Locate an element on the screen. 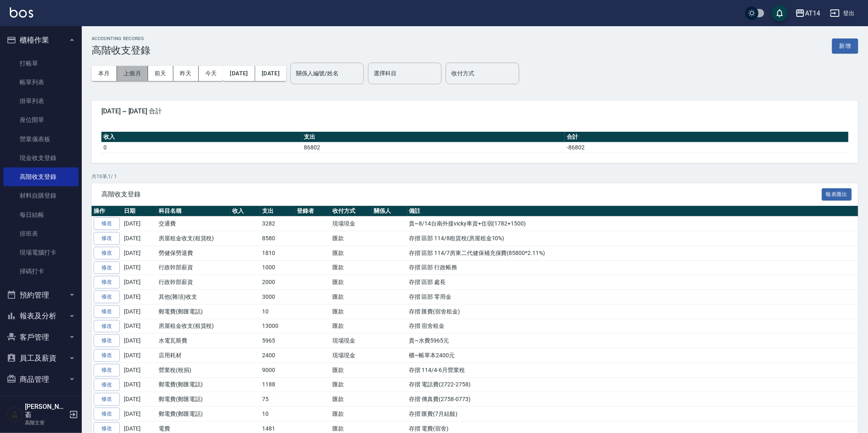 Image resolution: width=868 pixels, height=433 pixels. button: 商品管理 is located at coordinates (41, 380).